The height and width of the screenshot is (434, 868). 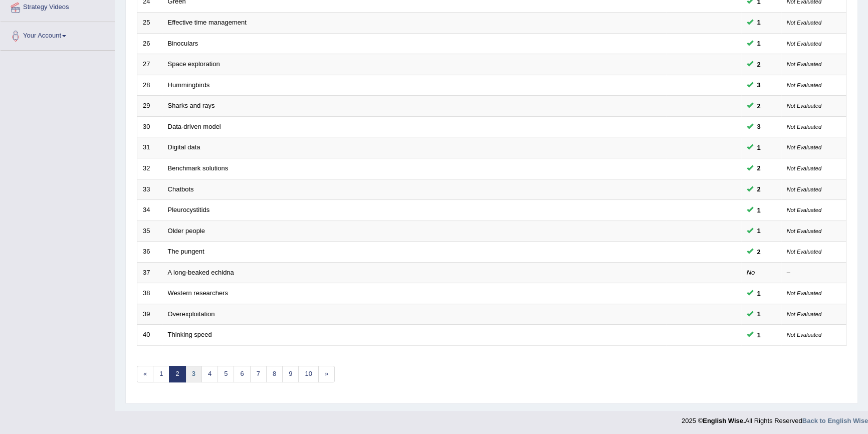 What do you see at coordinates (150, 189) in the screenshot?
I see `td: 33` at bounding box center [150, 189].